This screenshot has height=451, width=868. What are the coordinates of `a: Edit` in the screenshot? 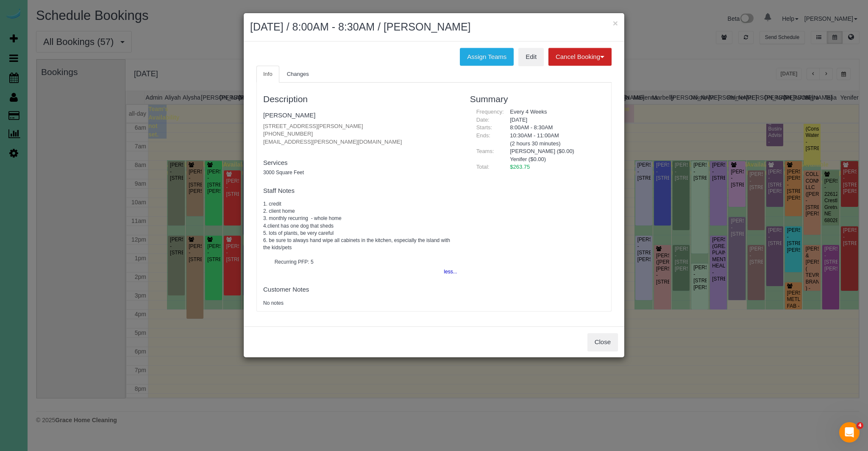 It's located at (531, 57).